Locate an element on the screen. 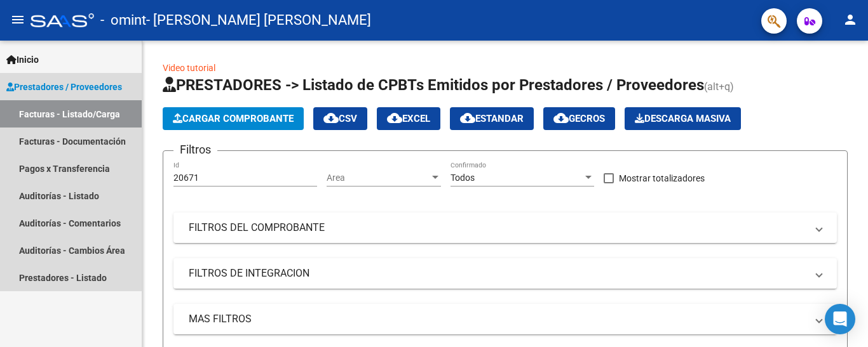 The width and height of the screenshot is (868, 347). mat-panel-title: FILTROS DEL COMPROBANTE is located at coordinates (498, 228).